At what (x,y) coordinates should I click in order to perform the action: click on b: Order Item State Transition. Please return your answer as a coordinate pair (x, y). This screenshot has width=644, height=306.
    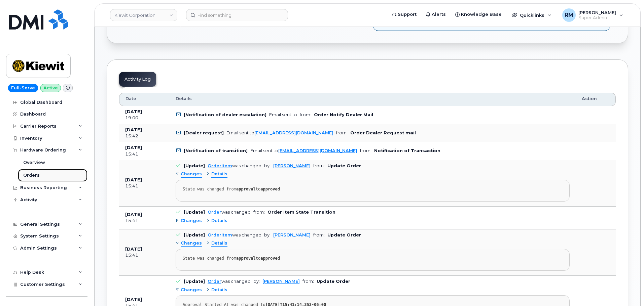
    Looking at the image, I should click on (302, 212).